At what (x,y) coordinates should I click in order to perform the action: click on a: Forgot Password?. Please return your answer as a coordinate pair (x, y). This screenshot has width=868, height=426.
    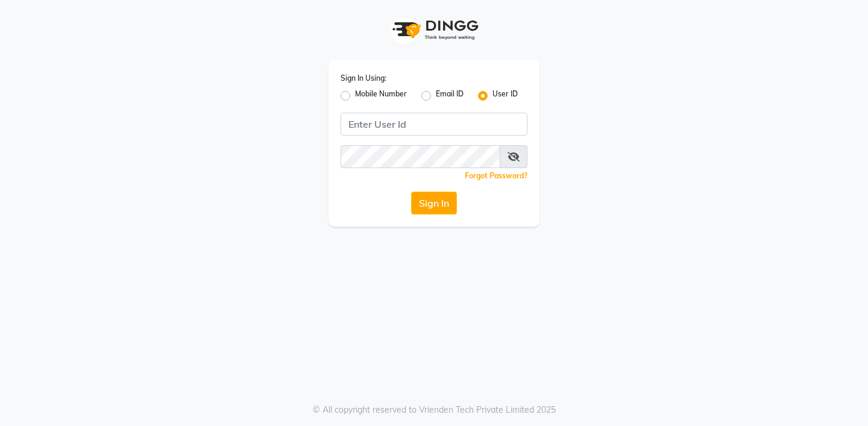
    Looking at the image, I should click on (496, 175).